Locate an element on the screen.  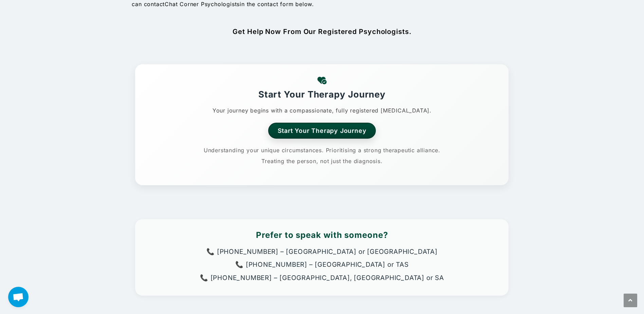
section: Start Your Therapy Journey is located at coordinates (322, 125).